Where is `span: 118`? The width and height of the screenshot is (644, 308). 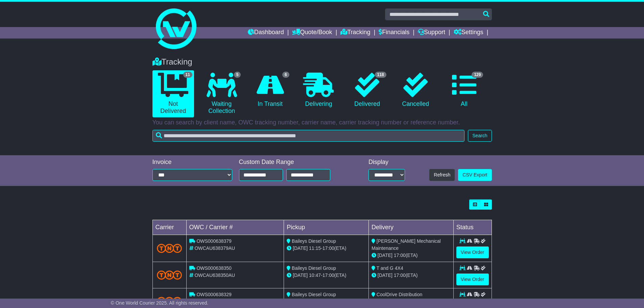
span: 118 is located at coordinates (381, 75).